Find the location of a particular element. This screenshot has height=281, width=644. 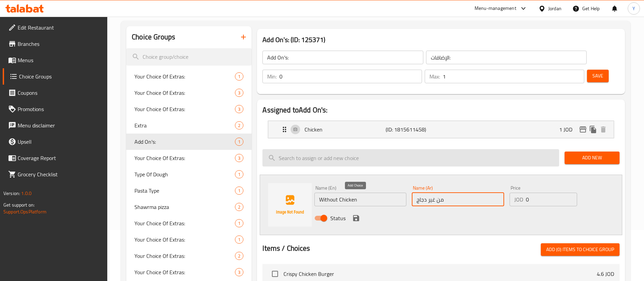

div: Your Choice Of Extras:2 is located at coordinates (189, 256).